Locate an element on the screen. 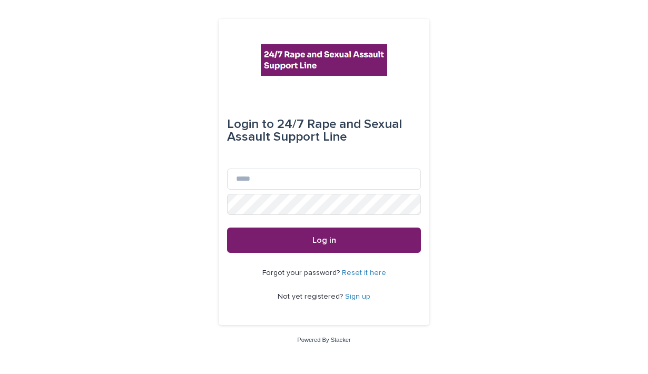  span: Login to is located at coordinates (250, 124).